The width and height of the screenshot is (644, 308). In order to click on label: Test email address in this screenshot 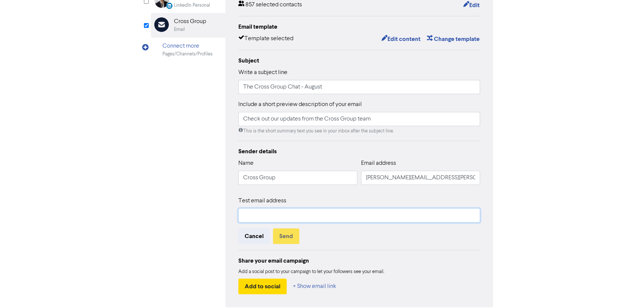, I will do `click(262, 201)`.